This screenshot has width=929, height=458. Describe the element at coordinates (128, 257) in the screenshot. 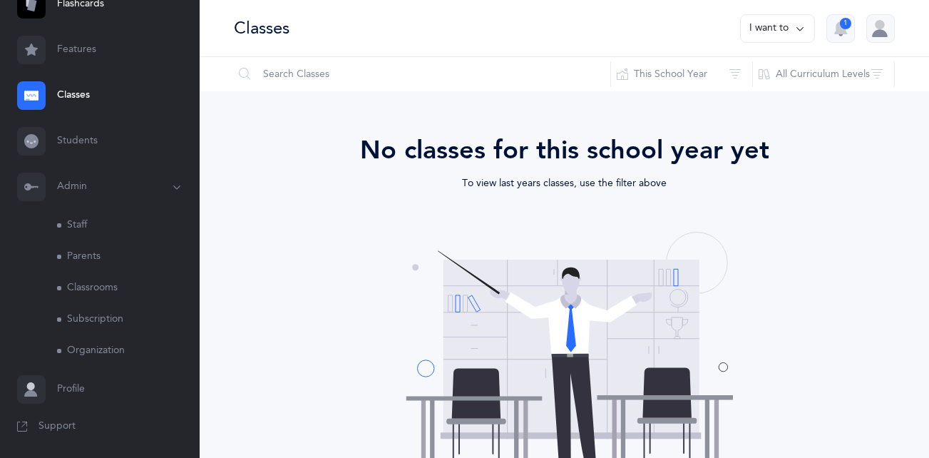

I see `a: Parents` at that location.